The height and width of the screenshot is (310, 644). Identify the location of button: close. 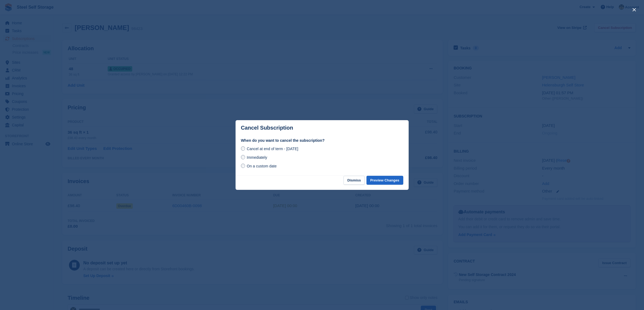
(634, 10).